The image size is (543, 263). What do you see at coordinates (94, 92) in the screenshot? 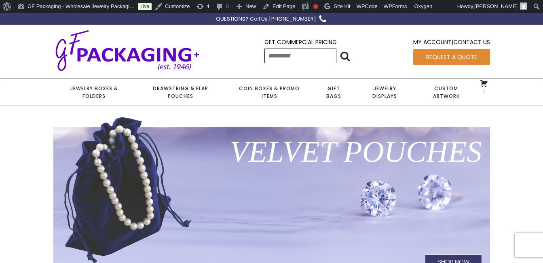
I see `a: Jewelry Boxes & Folders` at bounding box center [94, 92].